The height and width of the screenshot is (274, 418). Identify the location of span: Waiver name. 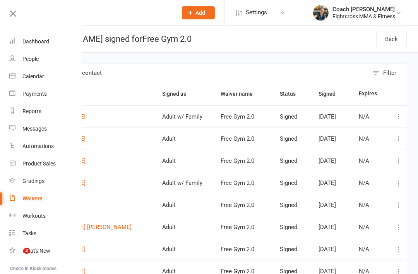
(241, 94).